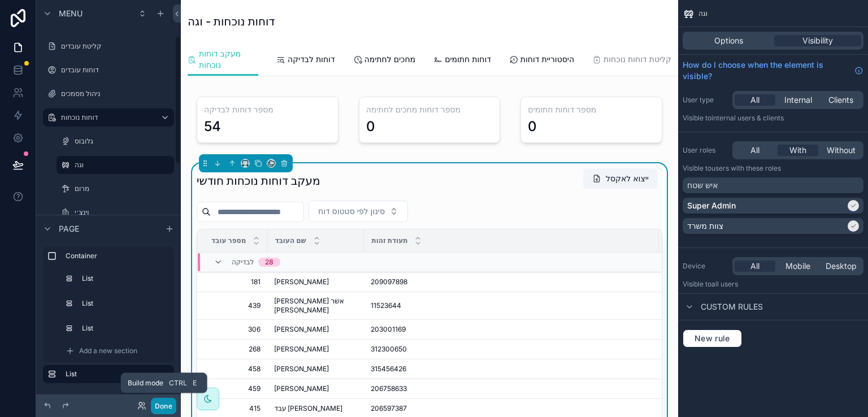 This screenshot has width=868, height=417. Describe the element at coordinates (231, 21) in the screenshot. I see `h1: דוחות נוכחות - וגה` at that location.